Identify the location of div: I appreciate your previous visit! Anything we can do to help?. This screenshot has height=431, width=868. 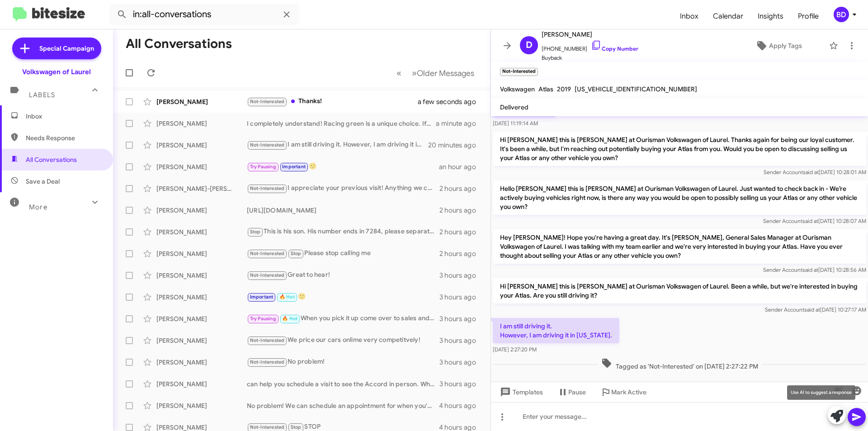
(343, 188).